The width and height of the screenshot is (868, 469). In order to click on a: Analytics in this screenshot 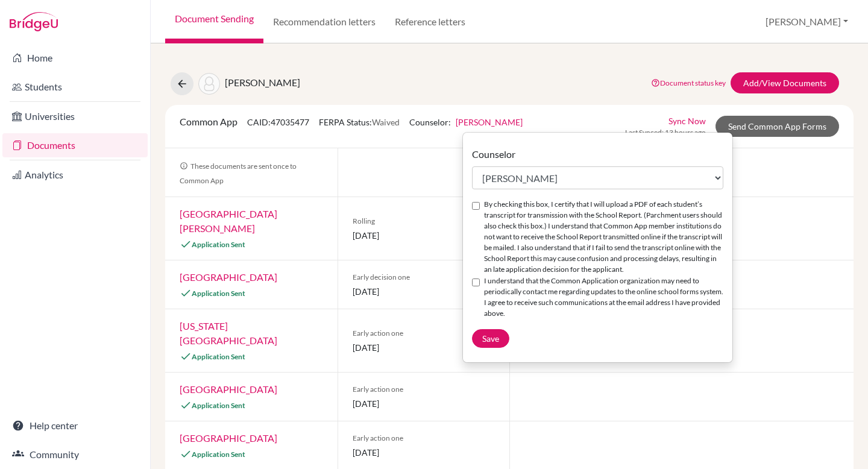, I will do `click(75, 175)`.